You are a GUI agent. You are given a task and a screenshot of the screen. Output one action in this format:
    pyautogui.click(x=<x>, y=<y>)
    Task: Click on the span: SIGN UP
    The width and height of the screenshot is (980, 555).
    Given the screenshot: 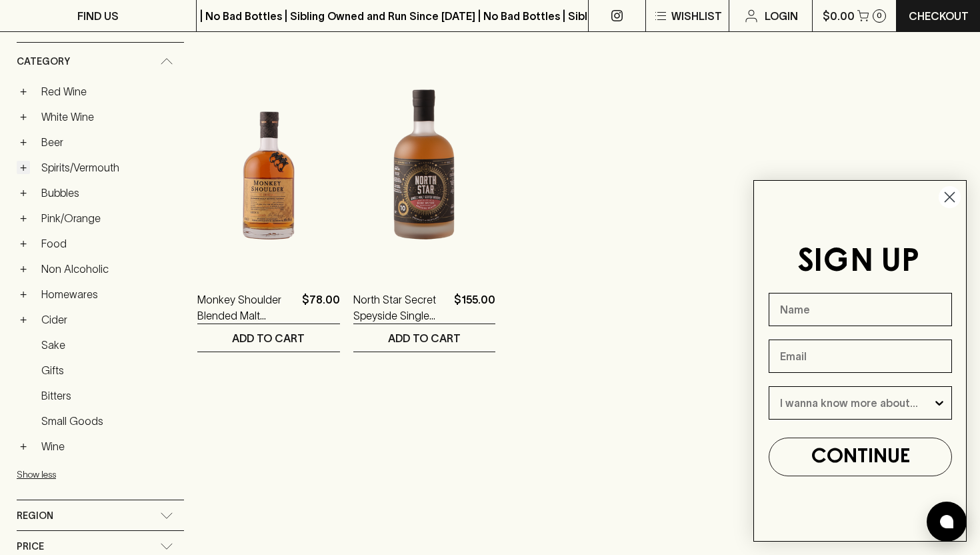 What is the action you would take?
    pyautogui.click(x=858, y=262)
    